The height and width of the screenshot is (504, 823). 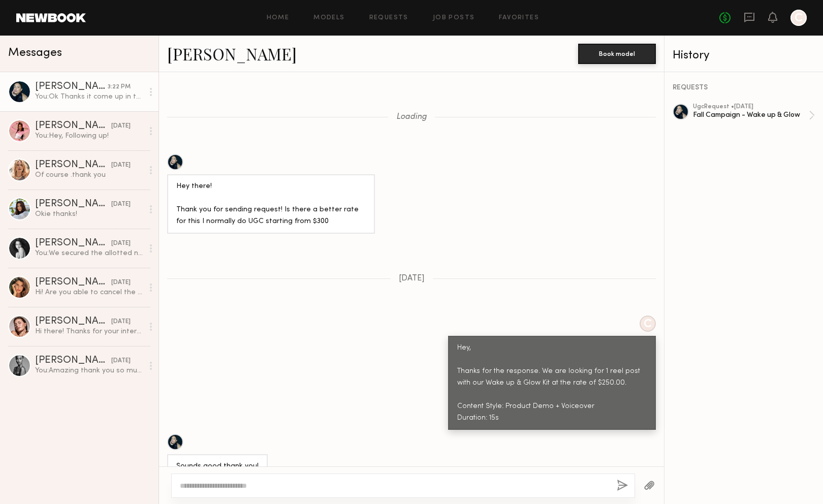 What do you see at coordinates (519, 18) in the screenshot?
I see `a: Favorites` at bounding box center [519, 18].